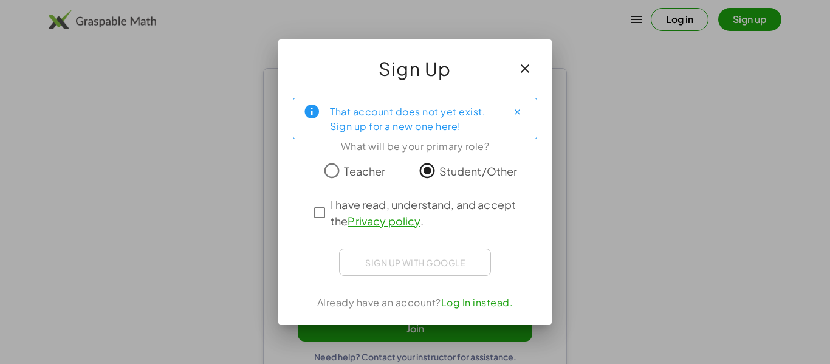 The image size is (830, 364). What do you see at coordinates (383, 220) in the screenshot?
I see `a: Privacy policy` at bounding box center [383, 220].